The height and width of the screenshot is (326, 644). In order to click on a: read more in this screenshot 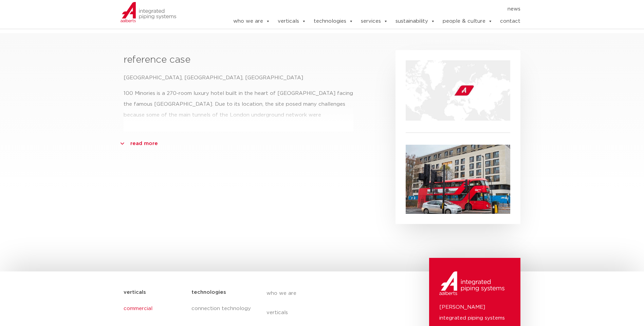, I will do `click(144, 144)`.